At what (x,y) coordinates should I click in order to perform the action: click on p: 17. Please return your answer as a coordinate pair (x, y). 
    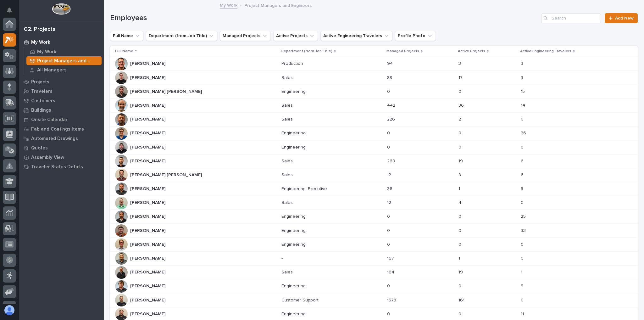
    Looking at the image, I should click on (461, 77).